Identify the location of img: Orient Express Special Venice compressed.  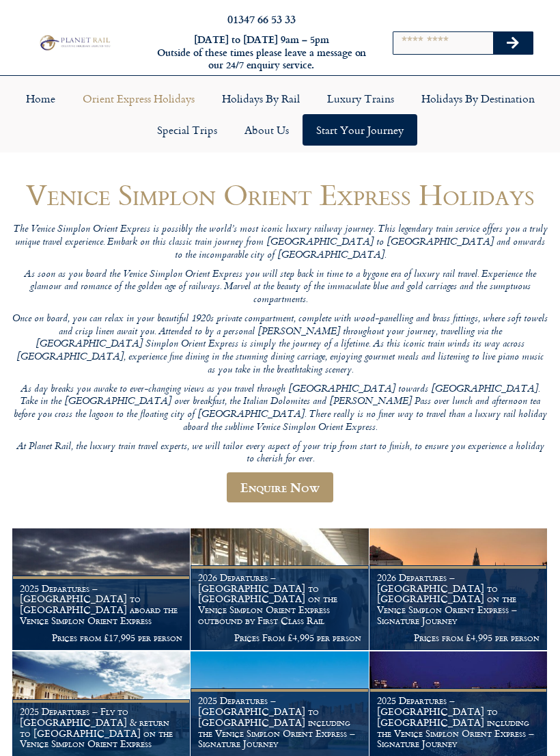
(459, 589).